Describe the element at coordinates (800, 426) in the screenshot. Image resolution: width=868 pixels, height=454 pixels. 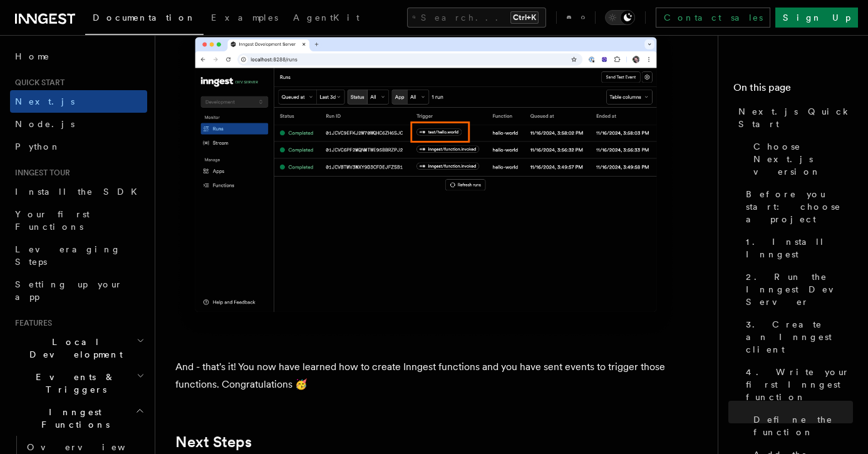
I see `a: Define the function` at that location.